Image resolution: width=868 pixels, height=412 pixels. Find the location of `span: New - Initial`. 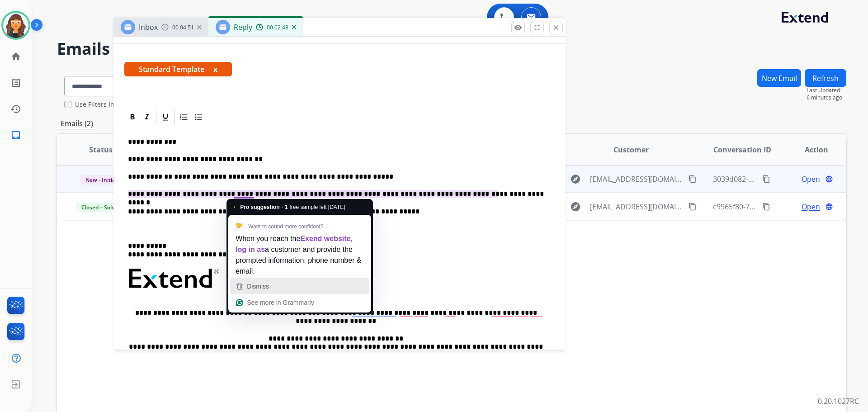

span: New - Initial is located at coordinates (101, 180).